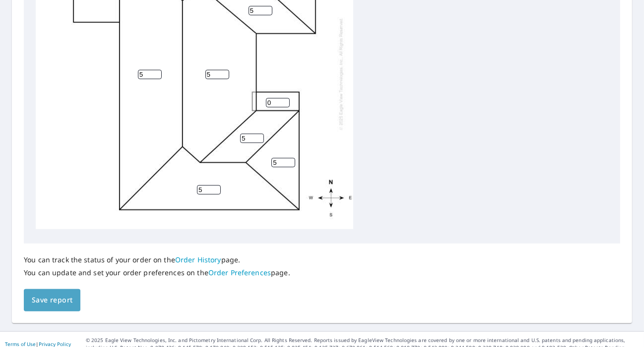 This screenshot has width=644, height=347. I want to click on p: You can update and set your order preferences on the page., so click(157, 273).